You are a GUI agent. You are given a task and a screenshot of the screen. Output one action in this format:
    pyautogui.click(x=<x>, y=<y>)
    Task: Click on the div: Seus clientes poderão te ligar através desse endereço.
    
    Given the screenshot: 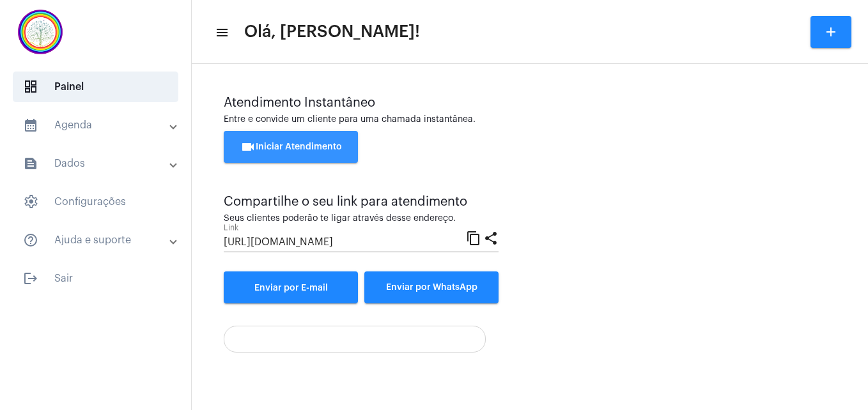 What is the action you would take?
    pyautogui.click(x=361, y=218)
    